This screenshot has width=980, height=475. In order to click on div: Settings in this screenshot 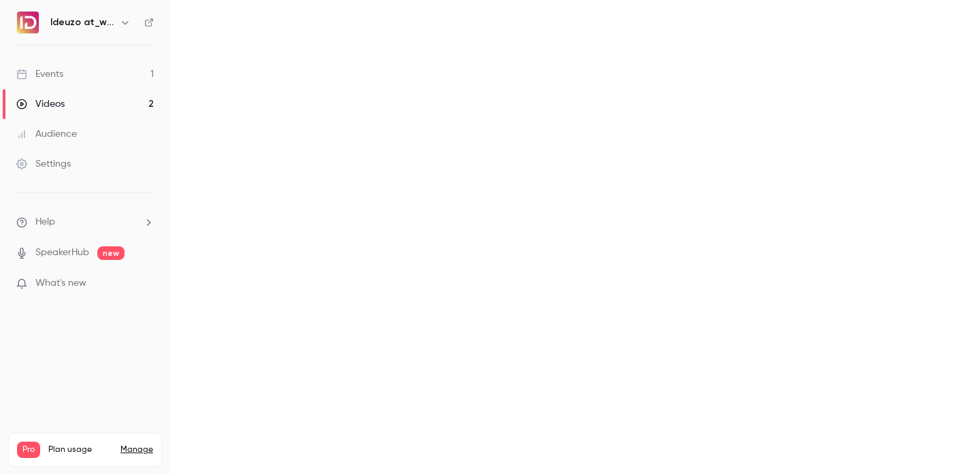, I will do `click(44, 164)`.